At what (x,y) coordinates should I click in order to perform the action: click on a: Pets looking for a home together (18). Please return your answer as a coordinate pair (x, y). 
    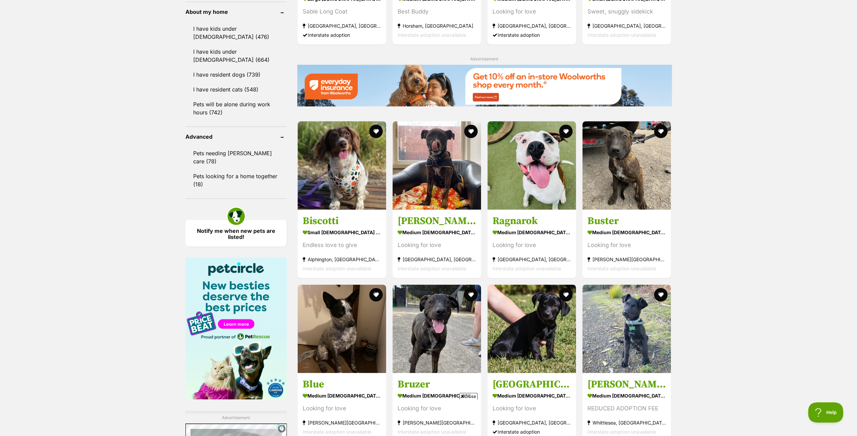
    Looking at the image, I should click on (236, 180).